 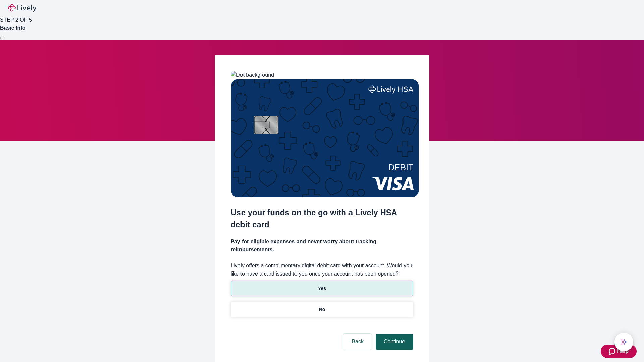 What do you see at coordinates (324, 138) in the screenshot?
I see `img: Debit card` at bounding box center [324, 138].